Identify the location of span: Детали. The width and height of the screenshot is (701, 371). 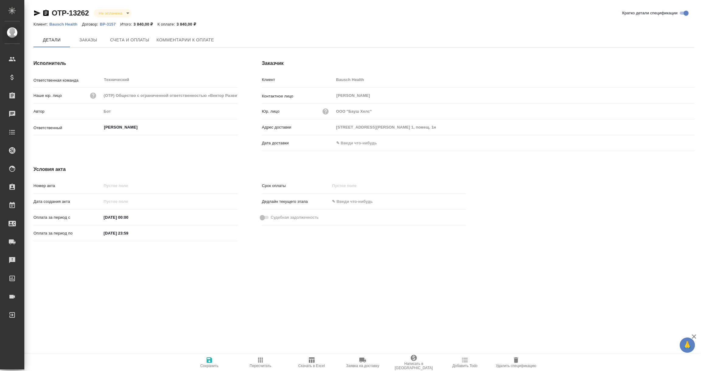
(52, 40).